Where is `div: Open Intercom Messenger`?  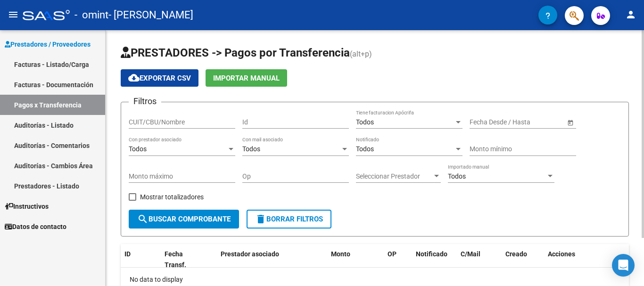
div: Open Intercom Messenger is located at coordinates (623, 265).